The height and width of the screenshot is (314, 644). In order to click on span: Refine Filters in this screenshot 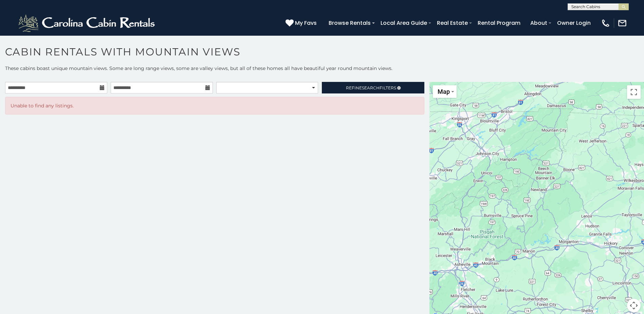, I will do `click(371, 87)`.